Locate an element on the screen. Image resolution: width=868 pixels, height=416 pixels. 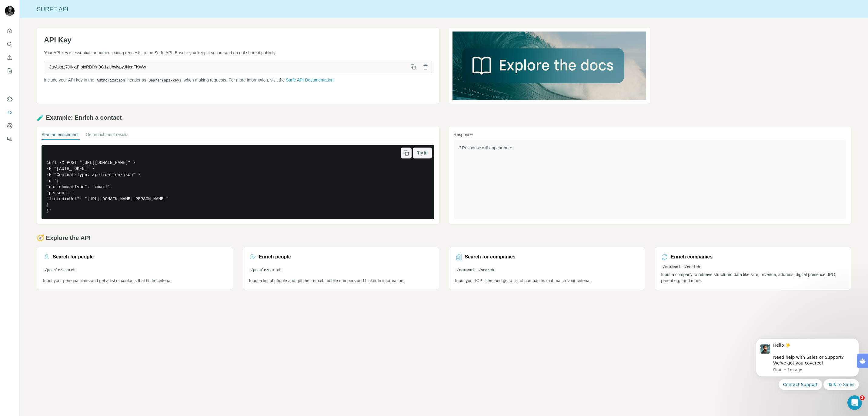
h3: Enrich people is located at coordinates (275, 257).